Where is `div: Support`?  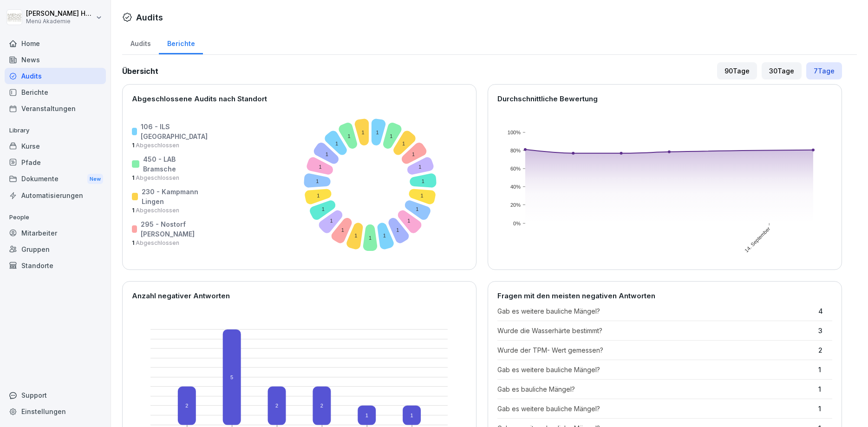 div: Support is located at coordinates (55, 395).